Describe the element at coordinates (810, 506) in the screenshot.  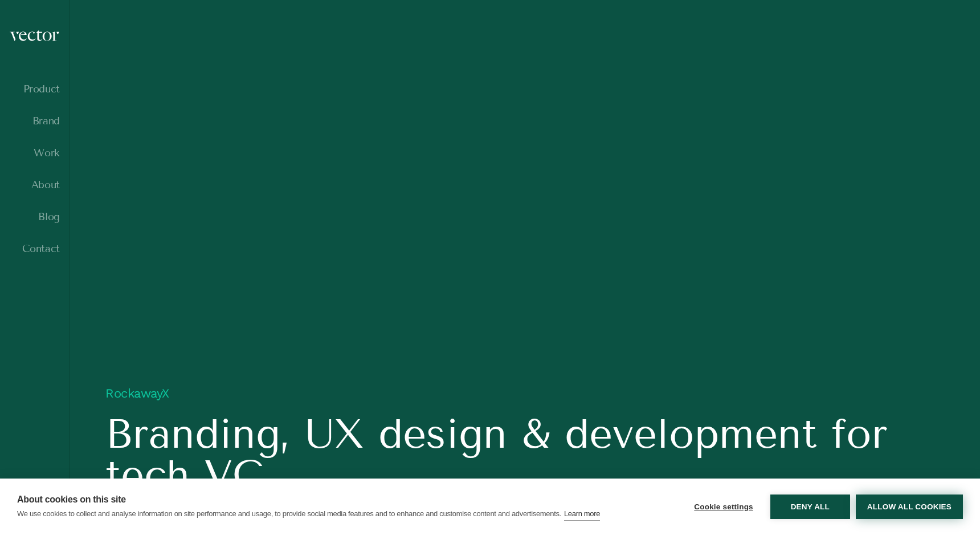
I see `button: Deny all` at that location.